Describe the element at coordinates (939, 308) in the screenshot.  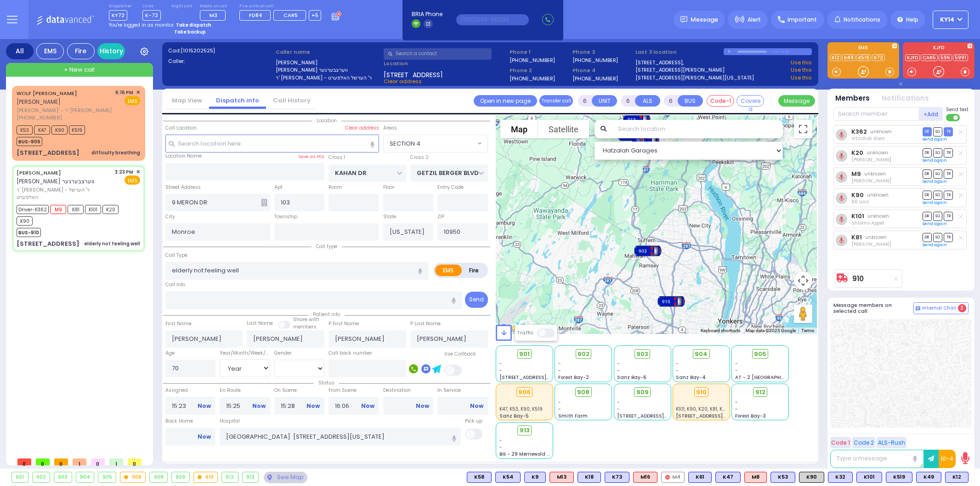
I see `span: Internal Chat` at that location.